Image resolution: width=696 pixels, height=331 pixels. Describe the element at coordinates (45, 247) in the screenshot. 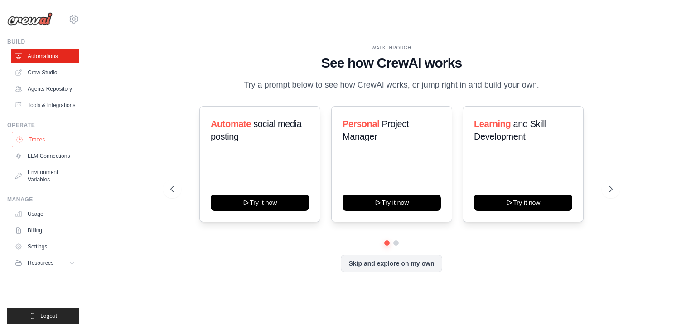

I see `a: Settings` at that location.